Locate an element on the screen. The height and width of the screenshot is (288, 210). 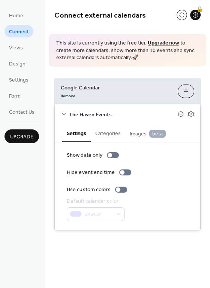
span: Images is located at coordinates (148, 134).